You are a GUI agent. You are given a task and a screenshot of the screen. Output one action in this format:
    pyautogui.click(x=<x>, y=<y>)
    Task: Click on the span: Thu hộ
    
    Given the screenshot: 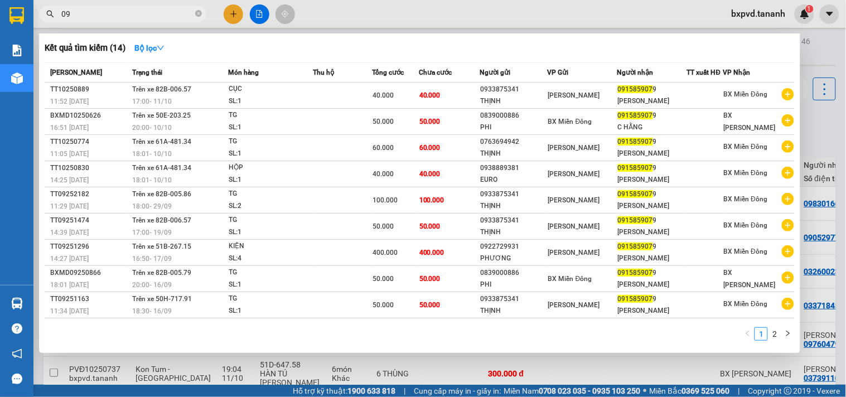 What is the action you would take?
    pyautogui.click(x=324, y=73)
    